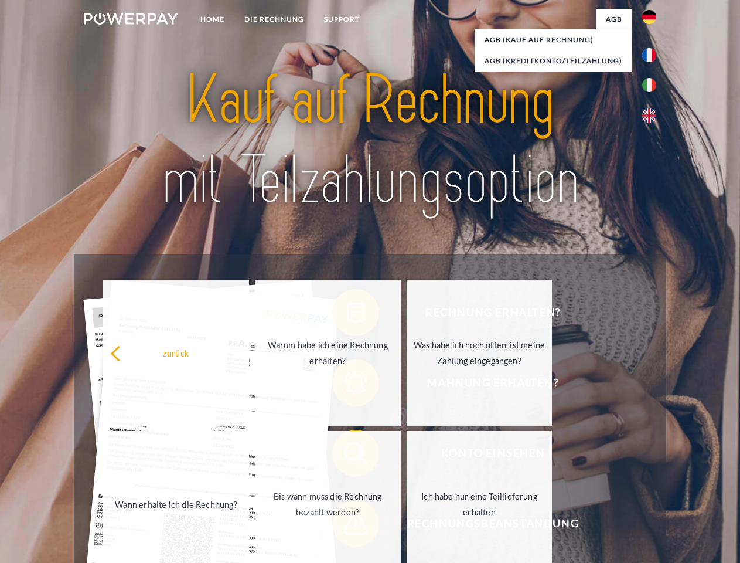  I want to click on a: AGB (Kauf auf Rechnung), so click(553, 40).